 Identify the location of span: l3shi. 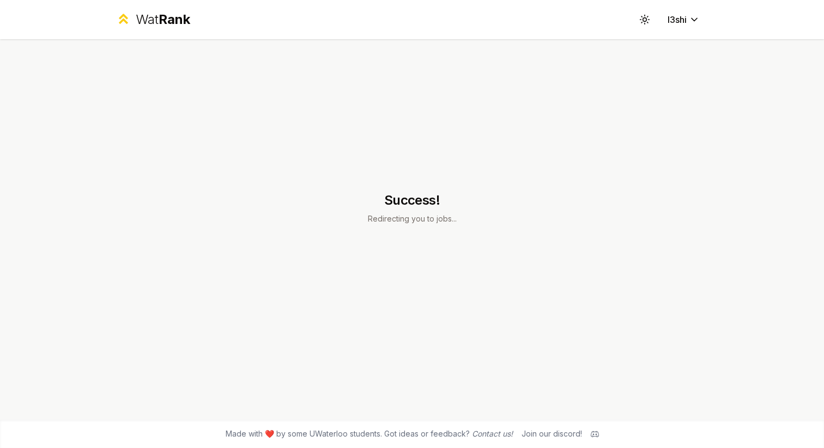
(677, 20).